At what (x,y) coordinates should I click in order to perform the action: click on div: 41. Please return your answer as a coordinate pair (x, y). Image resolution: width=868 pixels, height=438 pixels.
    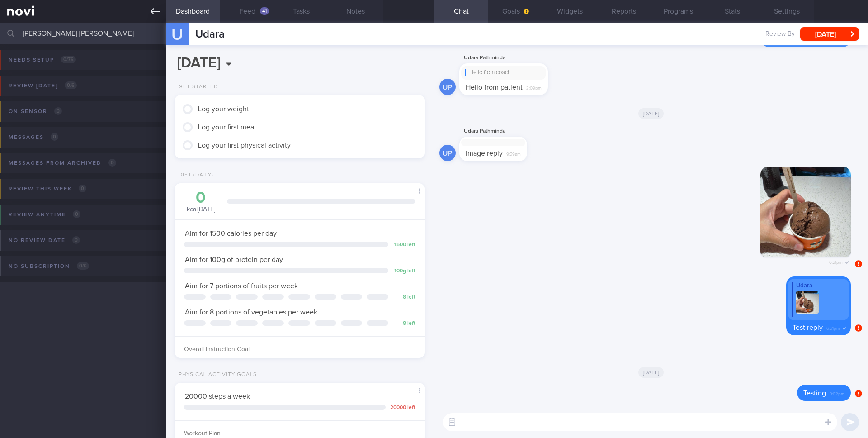
    Looking at the image, I should click on (264, 11).